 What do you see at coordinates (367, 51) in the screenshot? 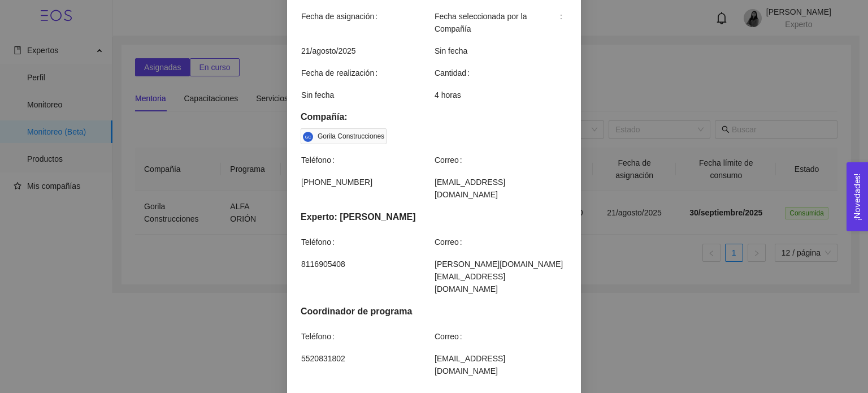
I see `span: 21/agosto/2025` at bounding box center [367, 51].